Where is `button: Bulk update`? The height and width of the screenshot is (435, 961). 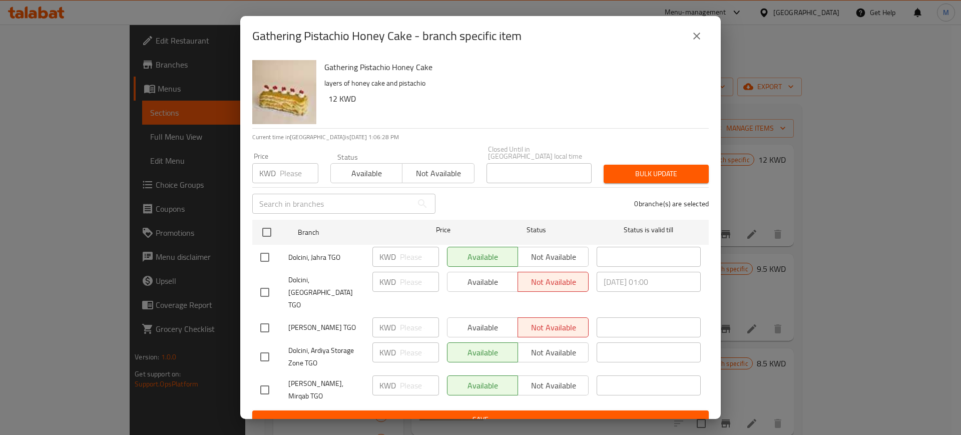 button: Bulk update is located at coordinates (656, 174).